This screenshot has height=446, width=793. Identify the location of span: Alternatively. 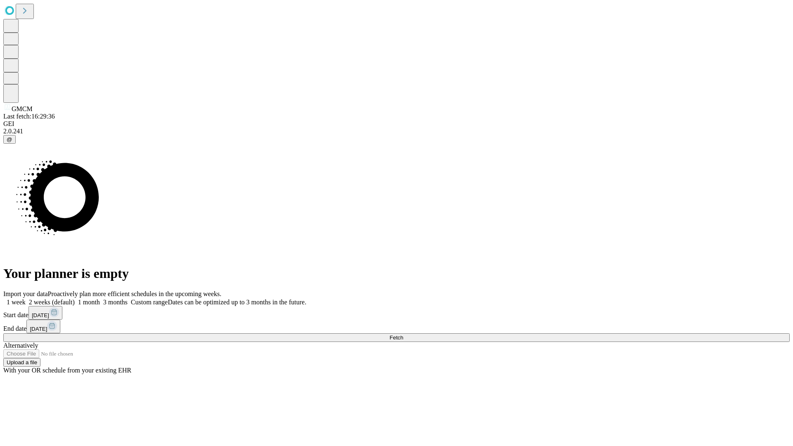
(21, 345).